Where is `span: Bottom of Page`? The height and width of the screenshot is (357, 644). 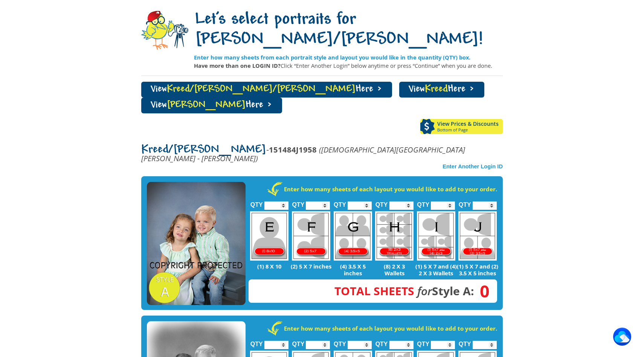 span: Bottom of Page is located at coordinates (470, 130).